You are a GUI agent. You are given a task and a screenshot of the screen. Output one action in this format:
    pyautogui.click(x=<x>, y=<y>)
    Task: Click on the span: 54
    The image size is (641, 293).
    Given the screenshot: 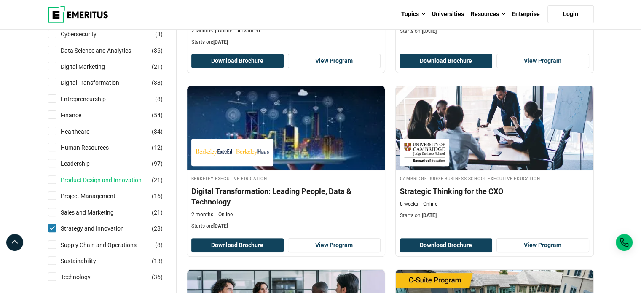 What is the action you would take?
    pyautogui.click(x=157, y=115)
    